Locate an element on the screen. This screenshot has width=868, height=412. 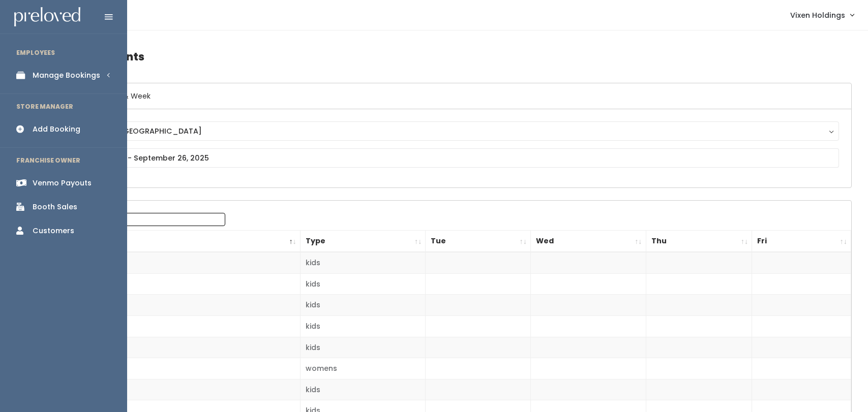
h4: Booth Discounts is located at coordinates (451, 57).